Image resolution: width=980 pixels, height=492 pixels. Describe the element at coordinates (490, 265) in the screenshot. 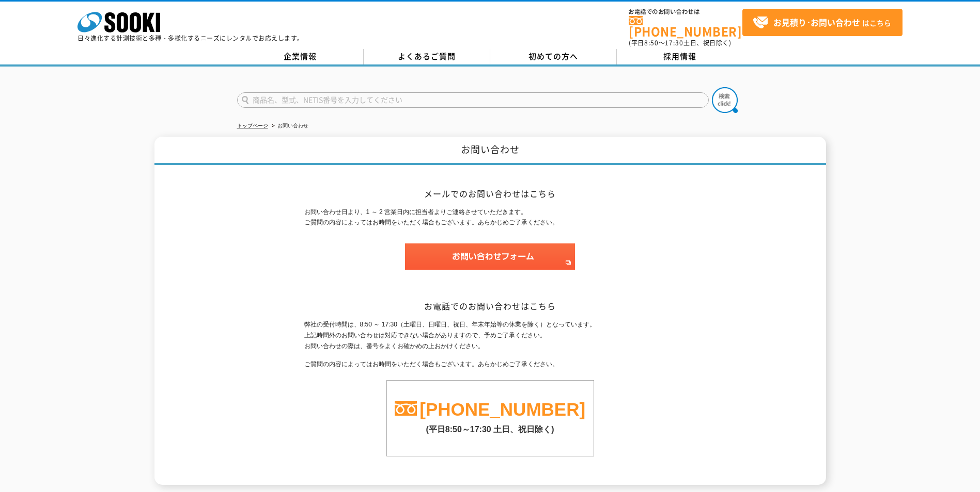

I see `a: お問い合わせフォーム` at that location.